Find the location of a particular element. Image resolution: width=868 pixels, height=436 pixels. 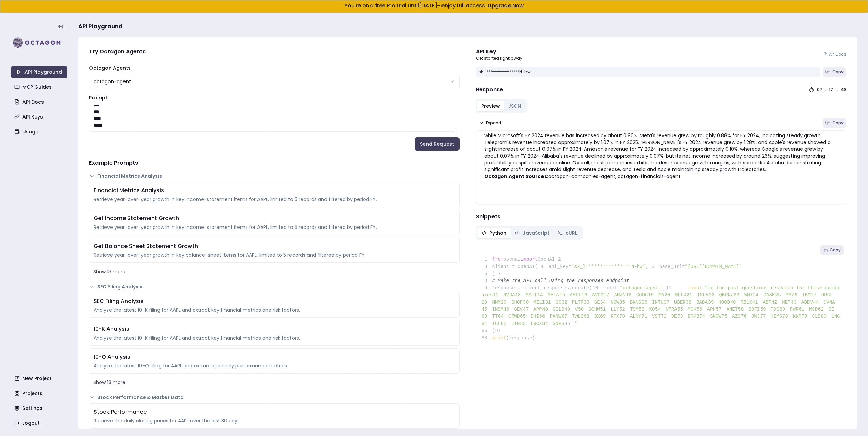

span: WMT is located at coordinates (742, 296).